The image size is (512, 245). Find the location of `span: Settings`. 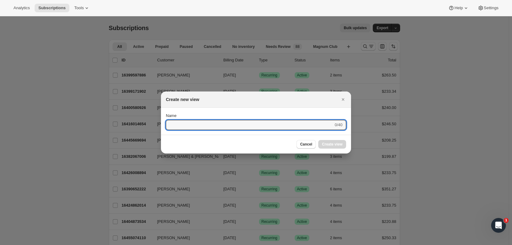

span: Settings is located at coordinates (491, 8).